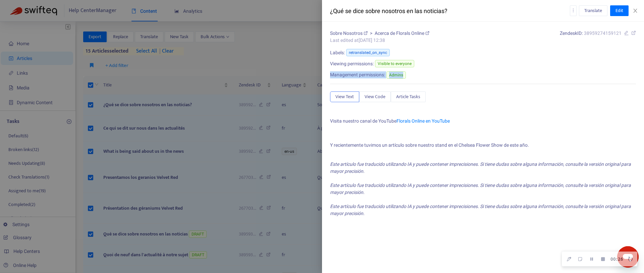  Describe the element at coordinates (338, 53) in the screenshot. I see `span: Labels:` at that location.